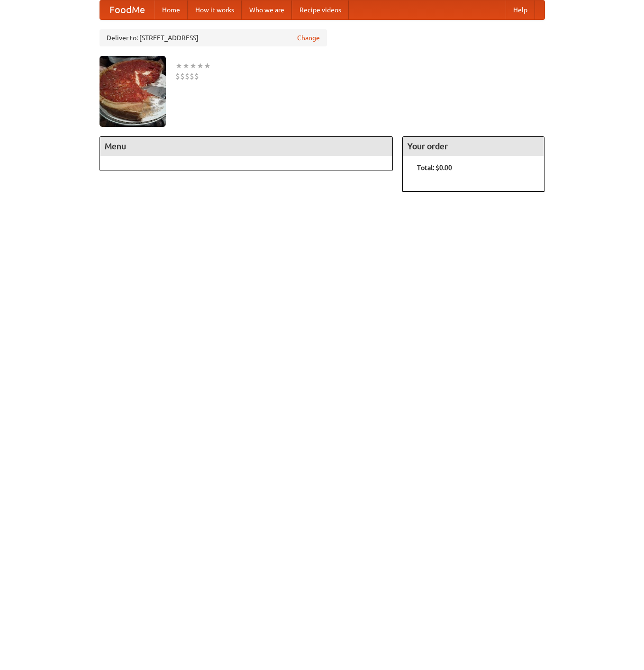  What do you see at coordinates (171, 10) in the screenshot?
I see `a: Home` at bounding box center [171, 10].